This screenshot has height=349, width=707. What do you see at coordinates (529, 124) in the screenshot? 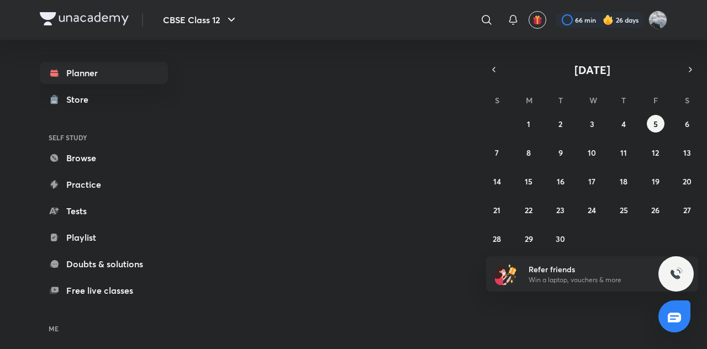
I see `button: September 1, 2025` at bounding box center [529, 124].